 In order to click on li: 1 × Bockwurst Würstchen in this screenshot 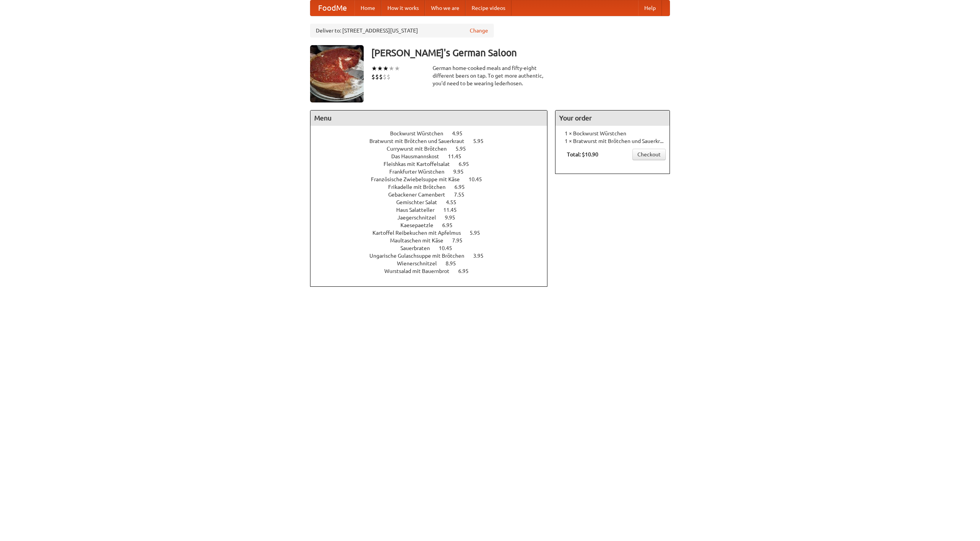, I will do `click(612, 133)`.